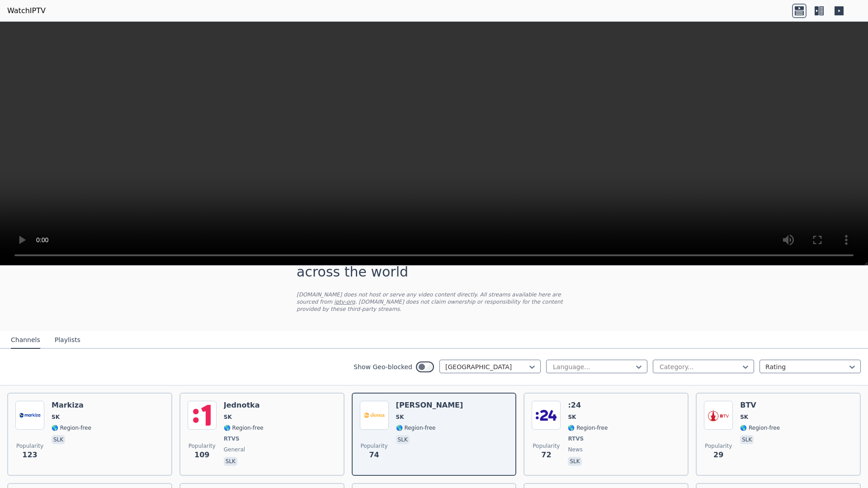 The width and height of the screenshot is (868, 488). Describe the element at coordinates (383, 367) in the screenshot. I see `label: Show Geo-blocked` at that location.